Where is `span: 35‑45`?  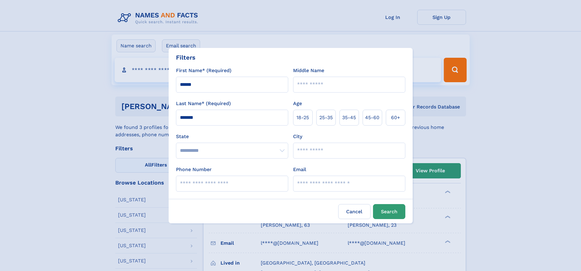 span: 35‑45 is located at coordinates (349, 117).